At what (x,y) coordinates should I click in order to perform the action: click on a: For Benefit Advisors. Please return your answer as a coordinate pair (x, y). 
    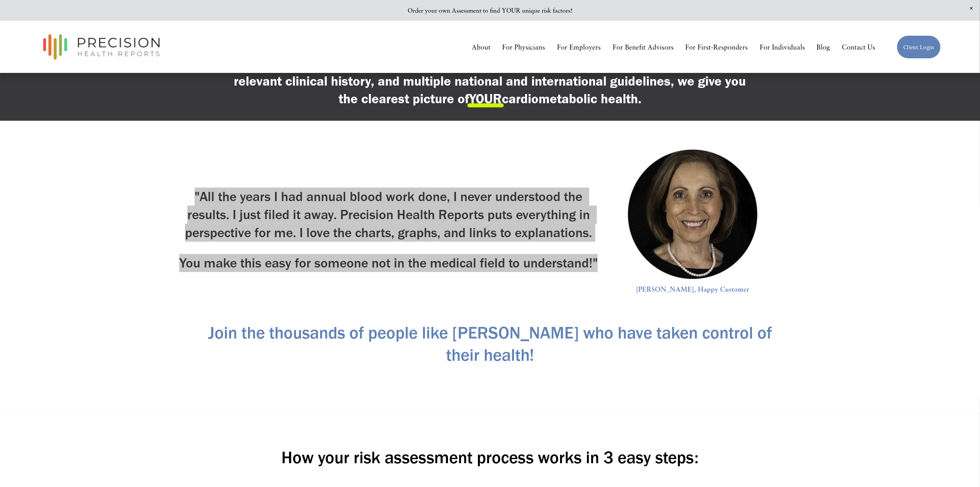
    Looking at the image, I should click on (643, 47).